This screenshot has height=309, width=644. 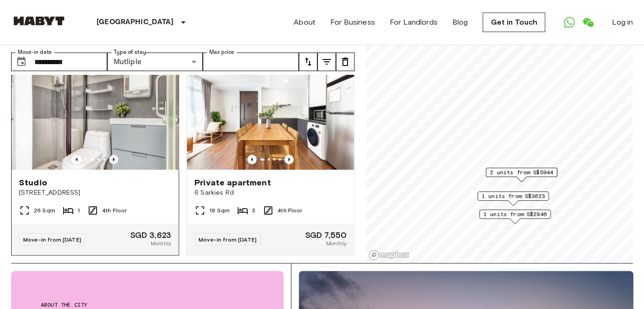 What do you see at coordinates (513, 23) in the screenshot?
I see `a: Get in Touch` at bounding box center [513, 23].